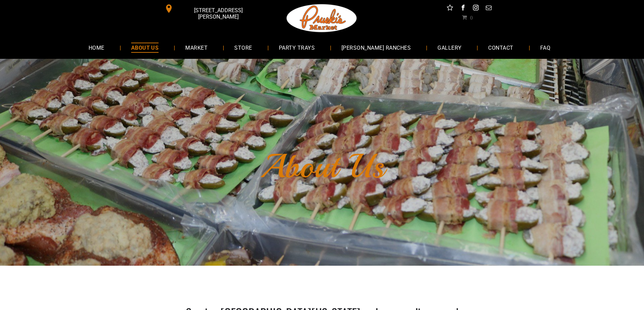 The width and height of the screenshot is (644, 310). Describe the element at coordinates (463, 8) in the screenshot. I see `a: facebook` at that location.